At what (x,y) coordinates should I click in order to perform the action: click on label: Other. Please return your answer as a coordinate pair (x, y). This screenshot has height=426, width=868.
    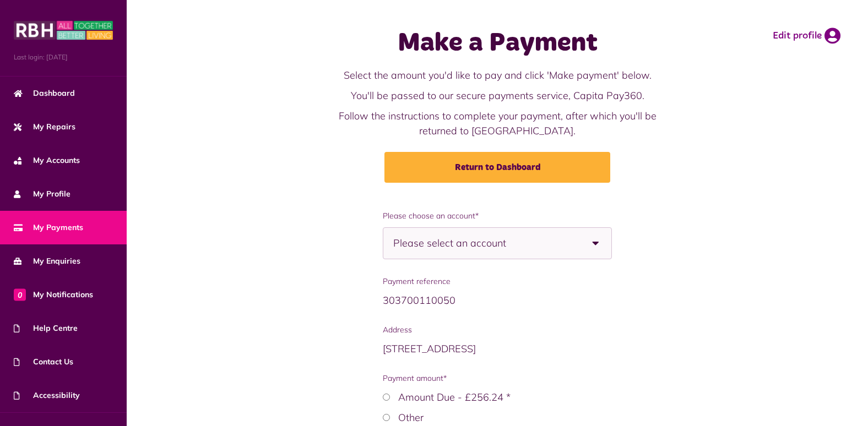
    Looking at the image, I should click on (411, 418).